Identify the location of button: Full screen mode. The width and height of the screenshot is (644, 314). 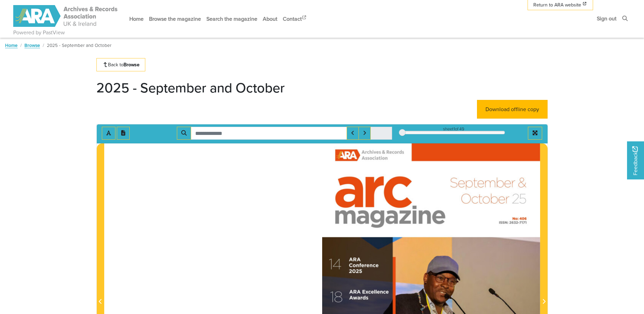
(535, 133).